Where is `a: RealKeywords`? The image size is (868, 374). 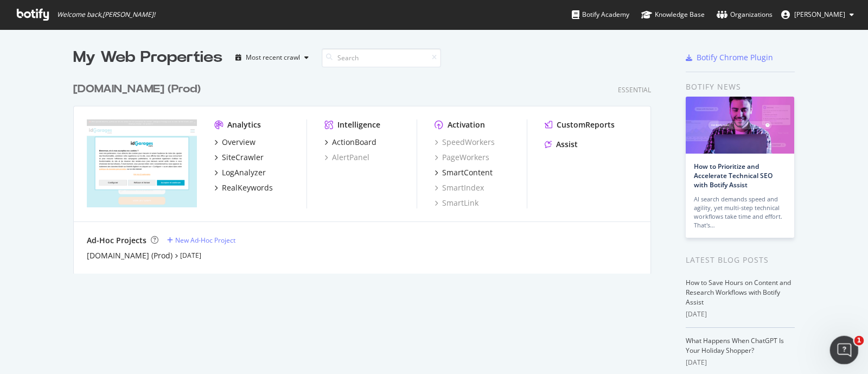 a: RealKeywords is located at coordinates (244, 188).